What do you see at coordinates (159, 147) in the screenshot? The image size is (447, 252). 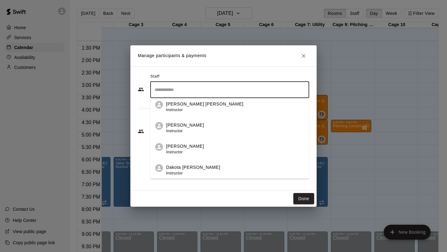 I see `div: Caleb Huskin` at bounding box center [159, 147].